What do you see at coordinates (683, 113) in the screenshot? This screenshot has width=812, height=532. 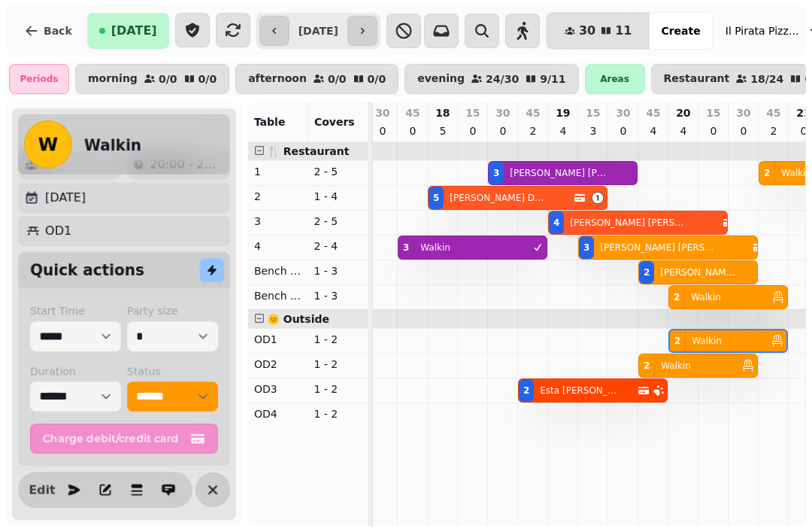 I see `p: 20` at bounding box center [683, 113].